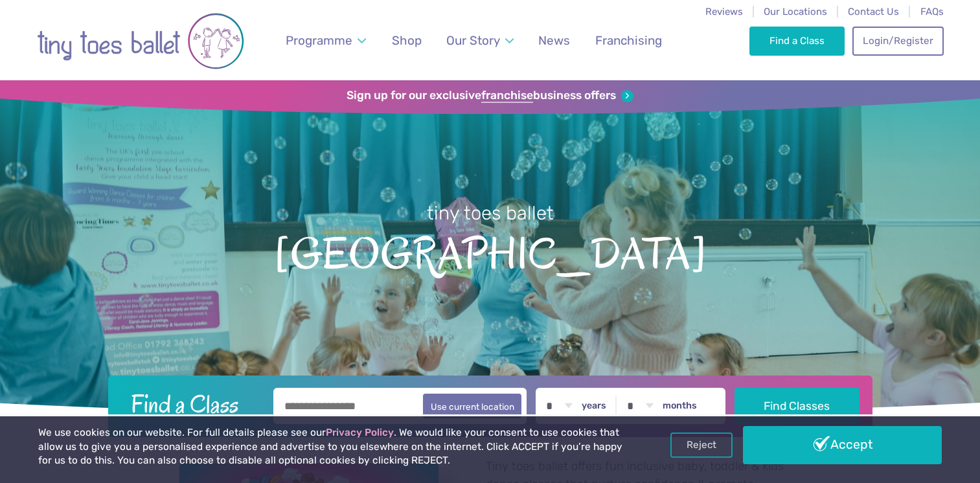  I want to click on img: tiny toes ballet, so click(141, 41).